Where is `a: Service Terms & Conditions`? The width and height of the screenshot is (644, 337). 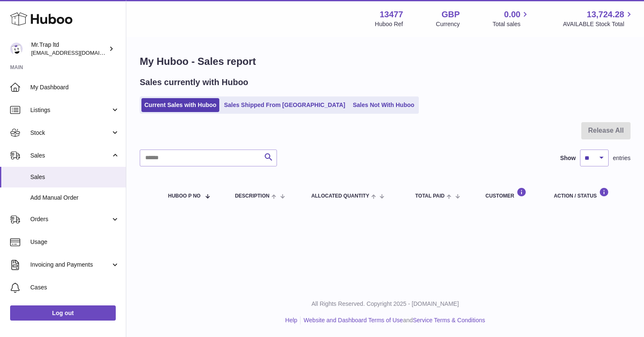 a: Service Terms & Conditions is located at coordinates (449, 320).